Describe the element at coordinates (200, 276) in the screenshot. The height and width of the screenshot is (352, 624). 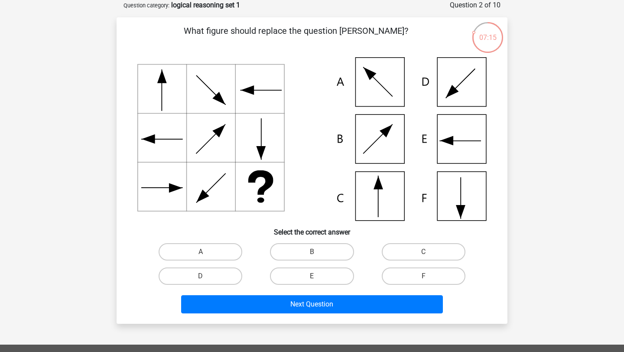
I see `label: D` at that location.